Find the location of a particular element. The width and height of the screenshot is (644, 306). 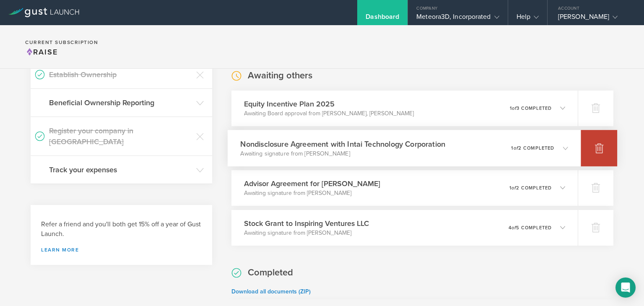

a: Download all documents (ZIP) is located at coordinates (271, 291).